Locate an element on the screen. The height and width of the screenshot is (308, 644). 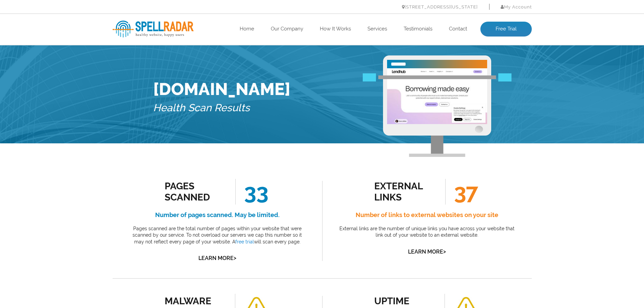
p: Pages scanned are the total number of pages within your website that were scanned by our service.... is located at coordinates (217, 235).